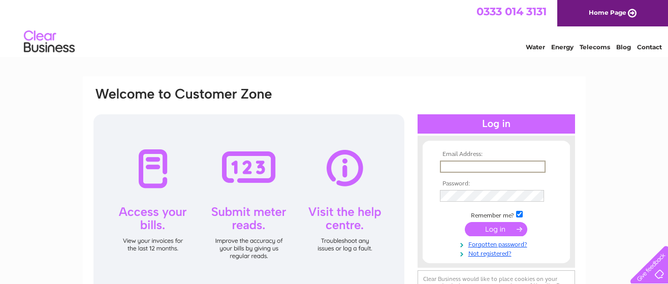 This screenshot has width=668, height=284. Describe the element at coordinates (595, 47) in the screenshot. I see `a: Telecoms` at that location.